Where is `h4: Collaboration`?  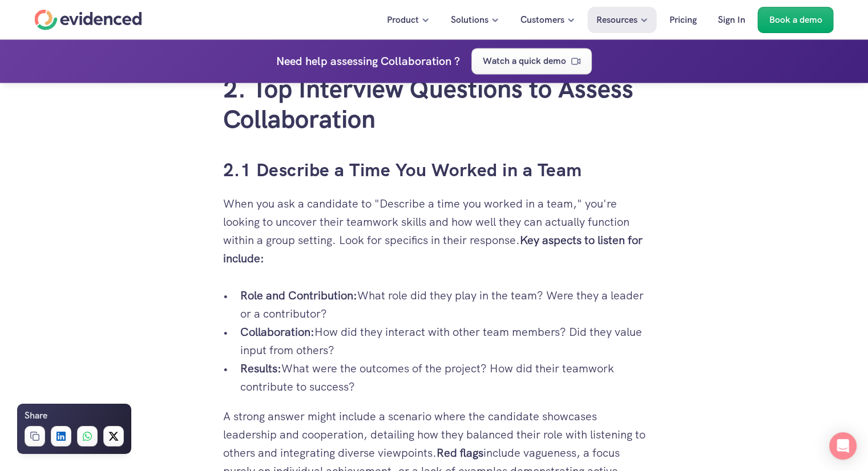 h4: Collaboration is located at coordinates (415, 62).